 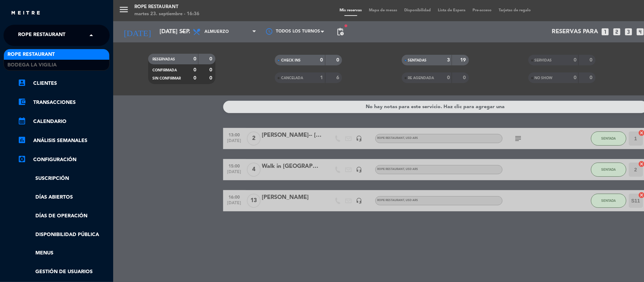 I want to click on a: Días de Operación, so click(x=64, y=216).